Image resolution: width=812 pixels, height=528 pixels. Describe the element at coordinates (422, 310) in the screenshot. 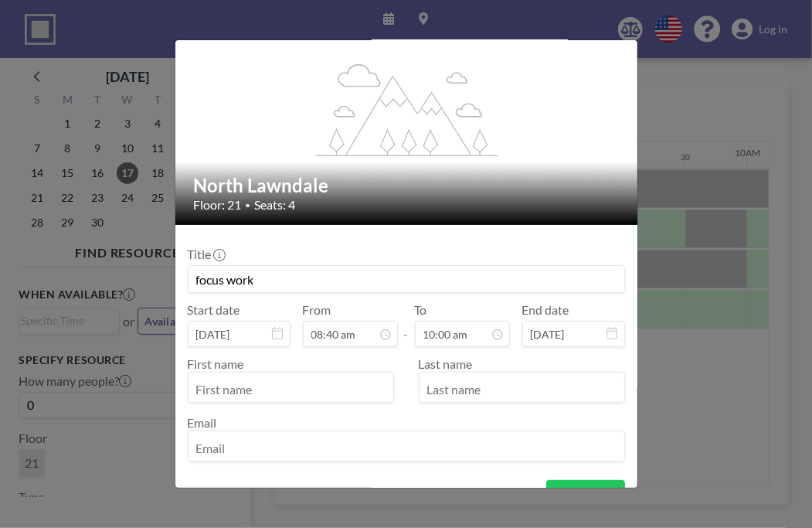

I see `label: To` at that location.